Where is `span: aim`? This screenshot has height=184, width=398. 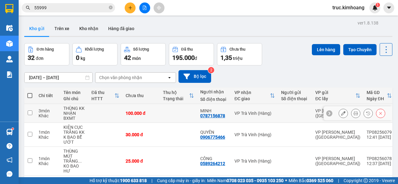 span: aim is located at coordinates (159, 8).